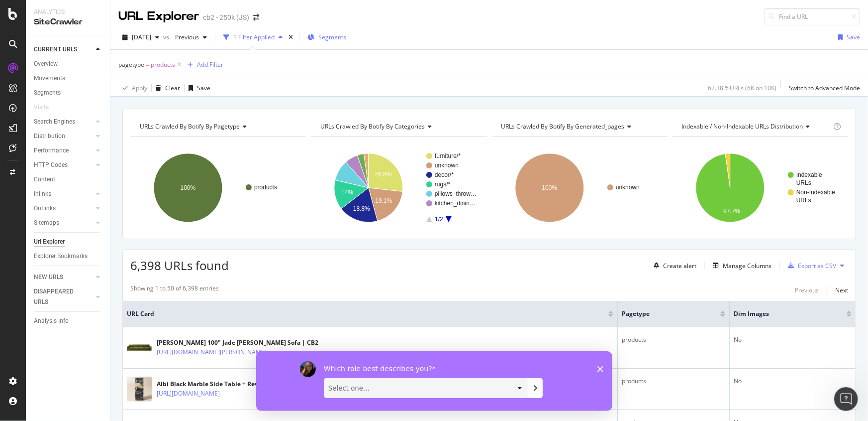 Image resolution: width=868 pixels, height=421 pixels. What do you see at coordinates (847, 37) in the screenshot?
I see `button: Save` at bounding box center [847, 37].